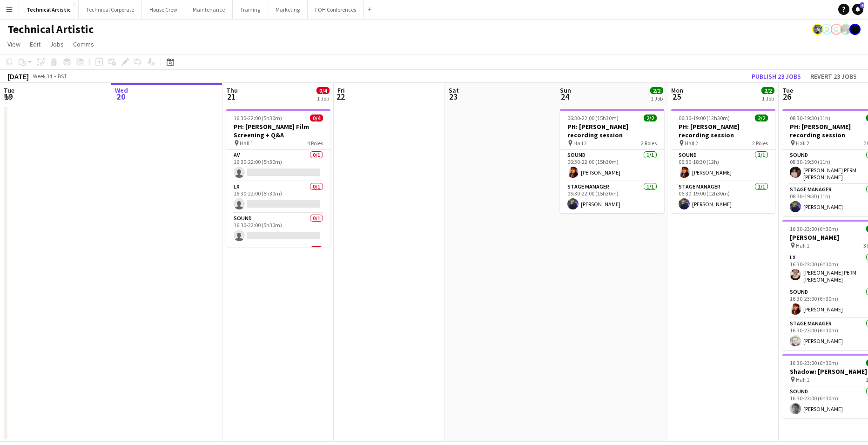 Image resolution: width=868 pixels, height=445 pixels. Describe the element at coordinates (278, 197) in the screenshot. I see `app-card-role: LX0/116:30-22:00 (5h30m)` at that location.